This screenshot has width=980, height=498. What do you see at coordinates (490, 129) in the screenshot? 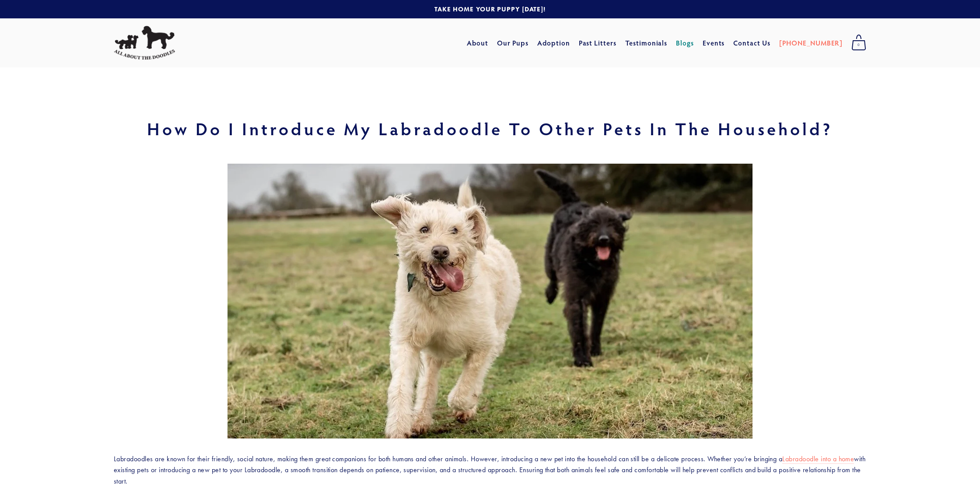
I see `h1: How Do I Introduce My Labradoodle to Other Pets in the Household?` at bounding box center [490, 129].